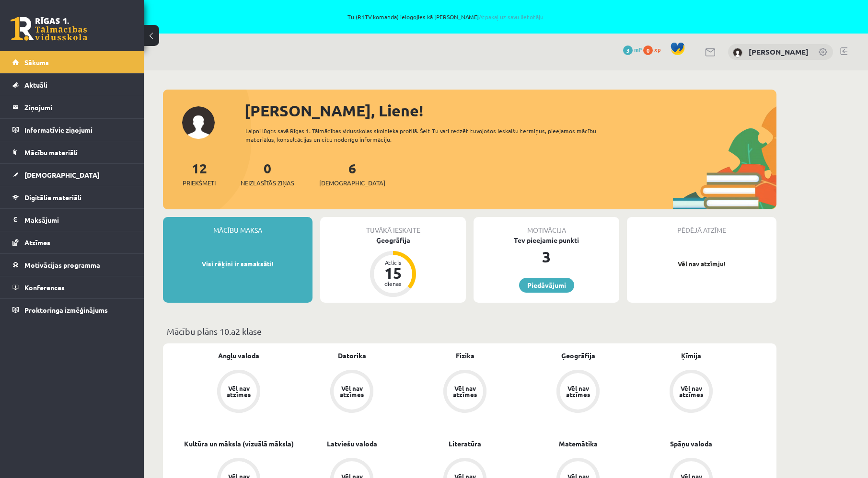 The image size is (868, 478). Describe the element at coordinates (268, 183) in the screenshot. I see `span: Neizlasītās ziņas` at that location.